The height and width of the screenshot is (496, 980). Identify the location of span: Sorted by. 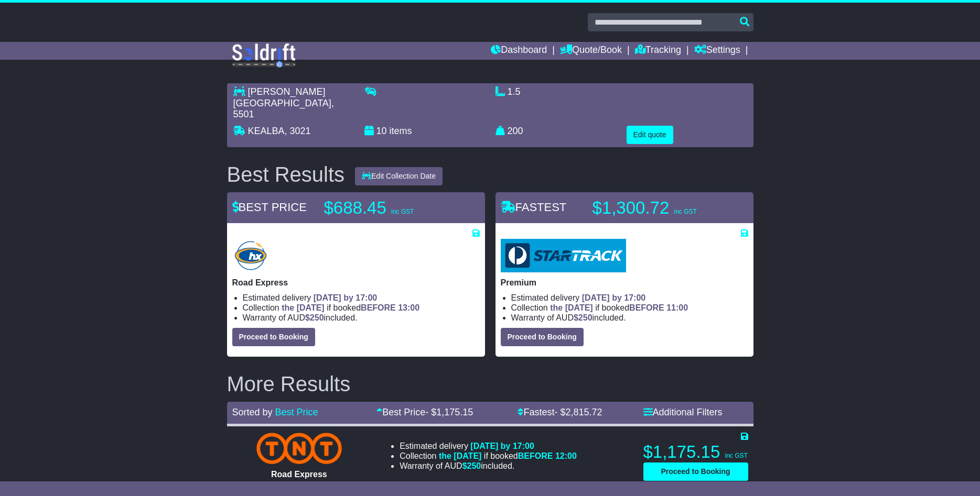
(253, 413).